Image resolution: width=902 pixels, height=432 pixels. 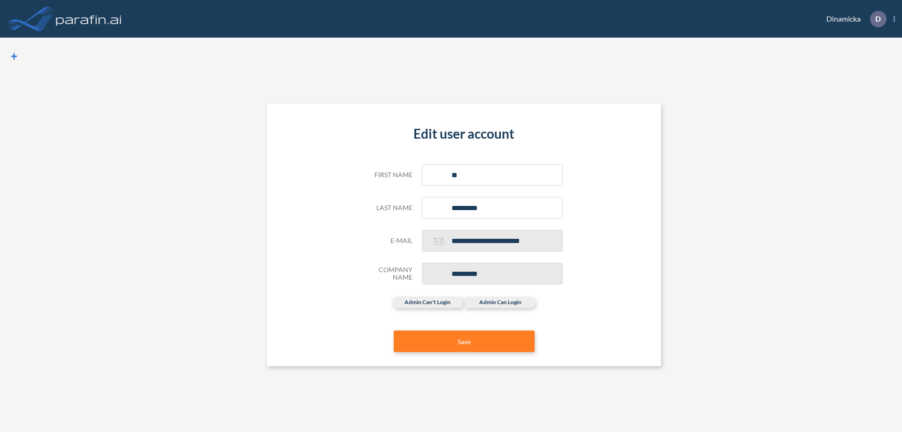 I want to click on h4: Edit user account, so click(x=464, y=134).